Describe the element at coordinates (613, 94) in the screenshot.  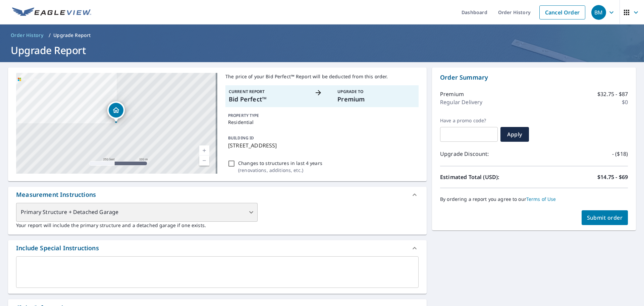
I see `p: $32.75 - $87` at that location.